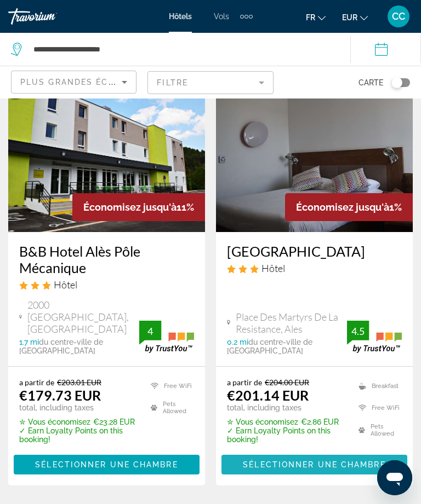 This screenshot has height=504, width=421. Describe the element at coordinates (221, 17) in the screenshot. I see `a: Vols` at that location.